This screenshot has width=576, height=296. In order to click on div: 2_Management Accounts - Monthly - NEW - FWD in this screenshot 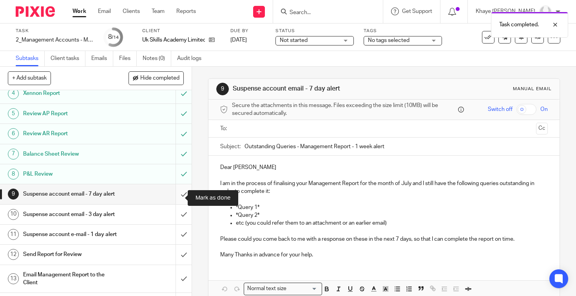, I will do `click(55, 40)`.